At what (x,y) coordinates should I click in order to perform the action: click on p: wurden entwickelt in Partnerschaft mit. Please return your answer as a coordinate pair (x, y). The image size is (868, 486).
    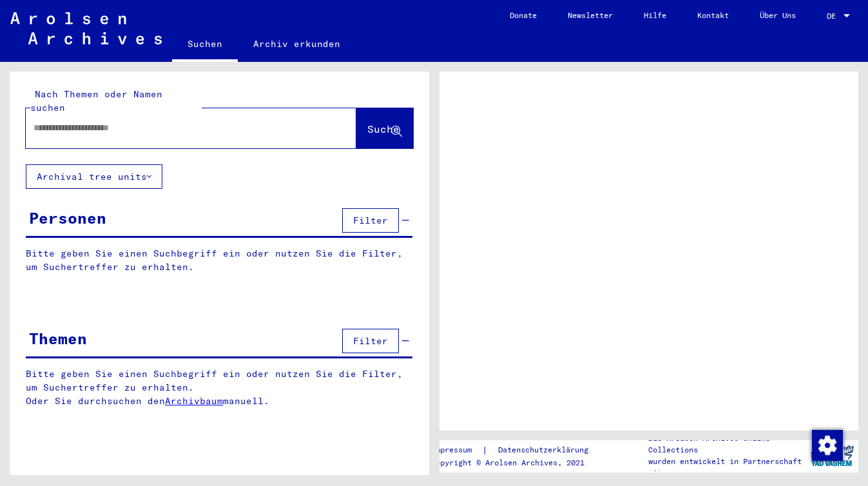
    Looking at the image, I should click on (726, 467).